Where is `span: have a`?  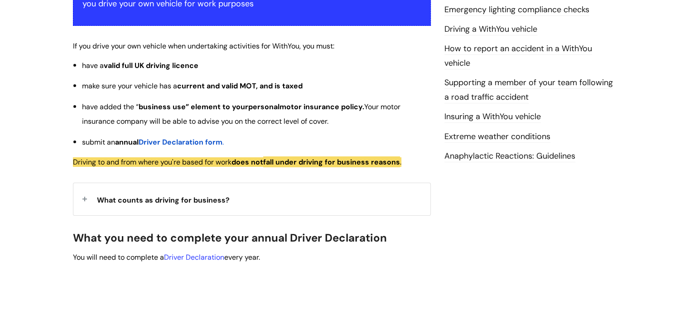
span: have a is located at coordinates (93, 65).